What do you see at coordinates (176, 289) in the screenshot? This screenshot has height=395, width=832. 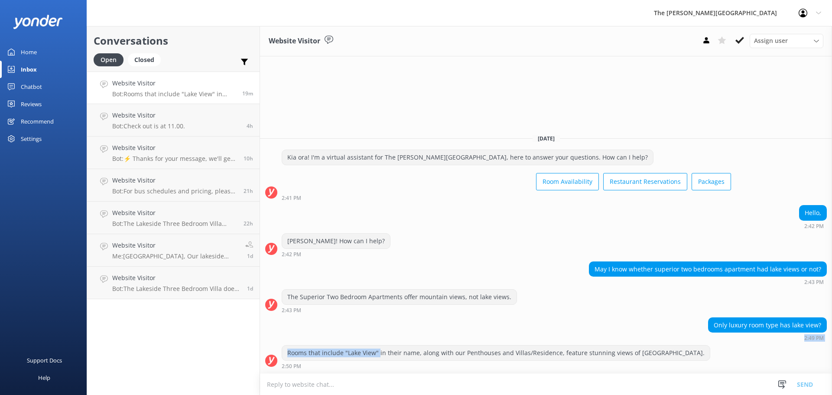 I see `p: Bot: The Lakeside Three Bedroom Villa does not include a washer and dryer among its listed amenit...` at bounding box center [176, 289].